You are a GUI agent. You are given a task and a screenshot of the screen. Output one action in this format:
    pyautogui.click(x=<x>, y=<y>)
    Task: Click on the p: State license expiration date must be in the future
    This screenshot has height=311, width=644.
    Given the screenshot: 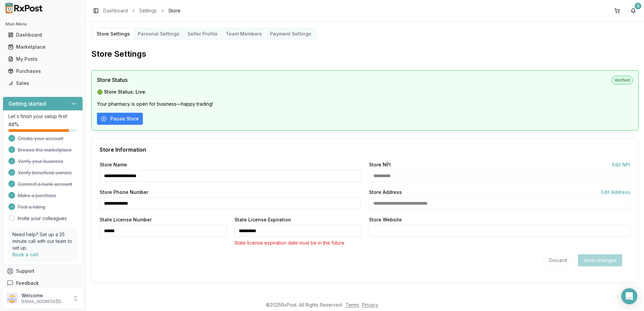 What is the action you would take?
    pyautogui.click(x=298, y=243)
    